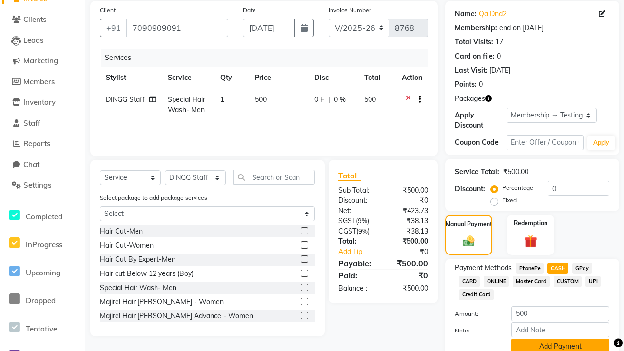 The image size is (624, 351). Describe the element at coordinates (114, 28) in the screenshot. I see `button: +91` at that location.